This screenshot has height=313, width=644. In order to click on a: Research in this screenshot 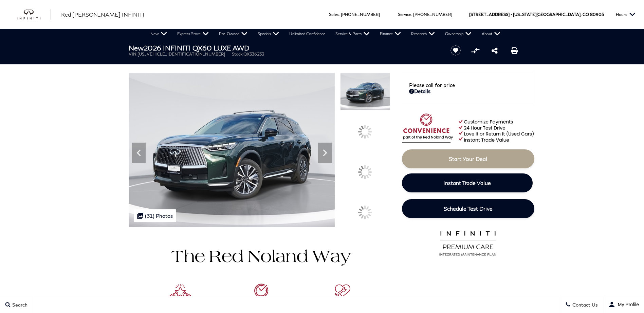, I will do `click(423, 34)`.